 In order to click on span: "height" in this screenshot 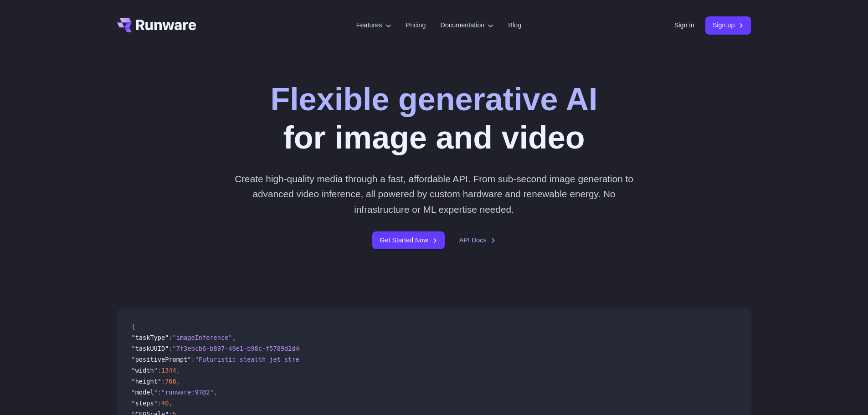, I will do `click(146, 381)`.